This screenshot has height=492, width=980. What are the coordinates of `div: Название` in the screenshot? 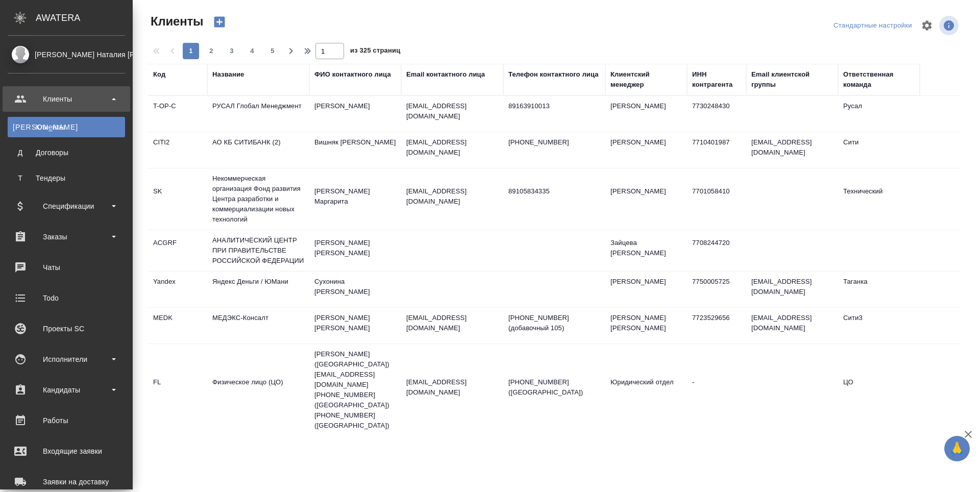 It's located at (228, 75).